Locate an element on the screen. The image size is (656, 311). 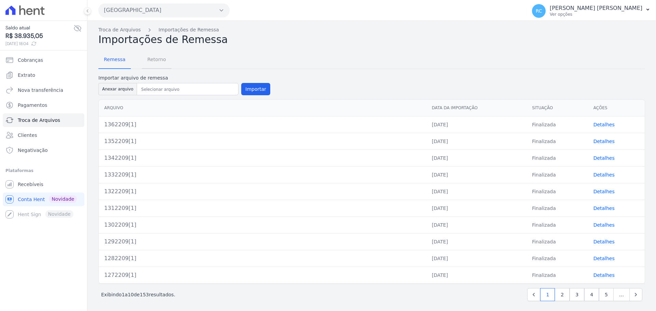
span: Novidade is located at coordinates (63, 199).